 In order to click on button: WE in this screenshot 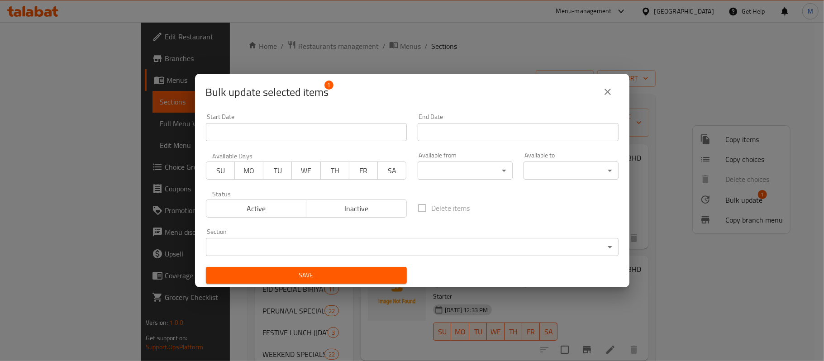, I will do `click(306, 171)`.